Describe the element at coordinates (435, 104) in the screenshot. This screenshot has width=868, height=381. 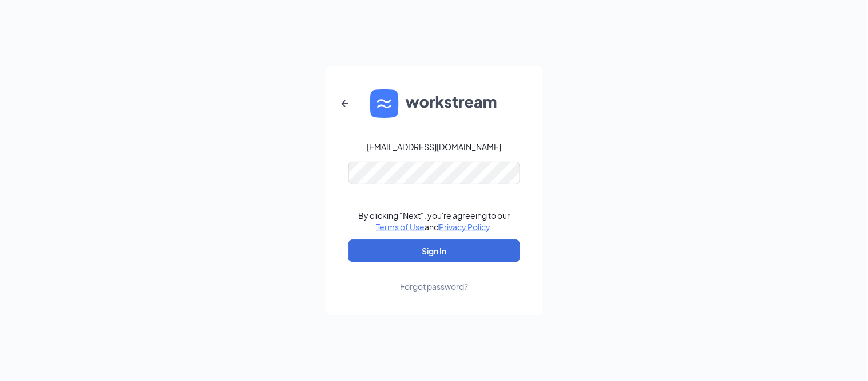
I see `img: WS logo and Workstream text` at that location.